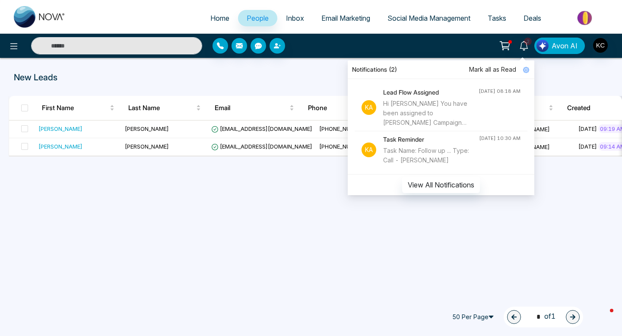 The width and height of the screenshot is (622, 336). I want to click on img: User Avatar, so click(601, 45).